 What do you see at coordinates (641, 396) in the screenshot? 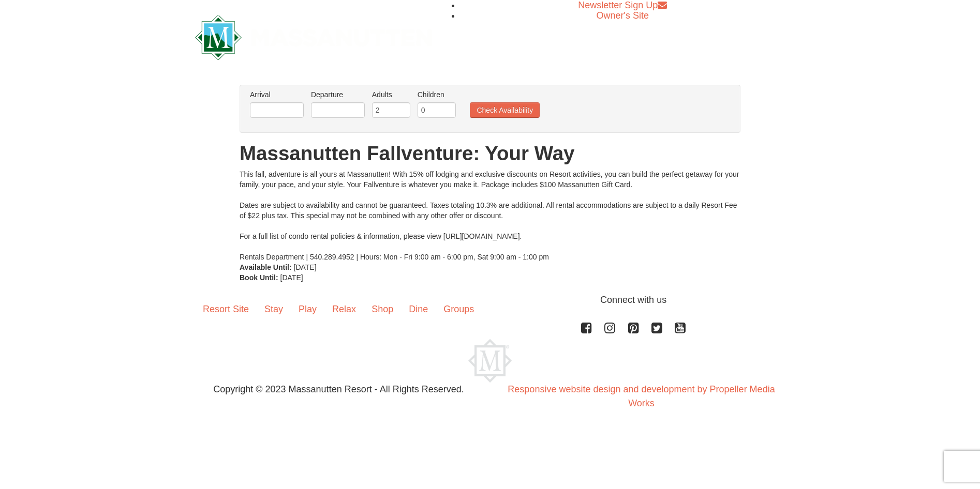
I see `a: Responsive website design and development by Propeller Media Works` at bounding box center [641, 396].